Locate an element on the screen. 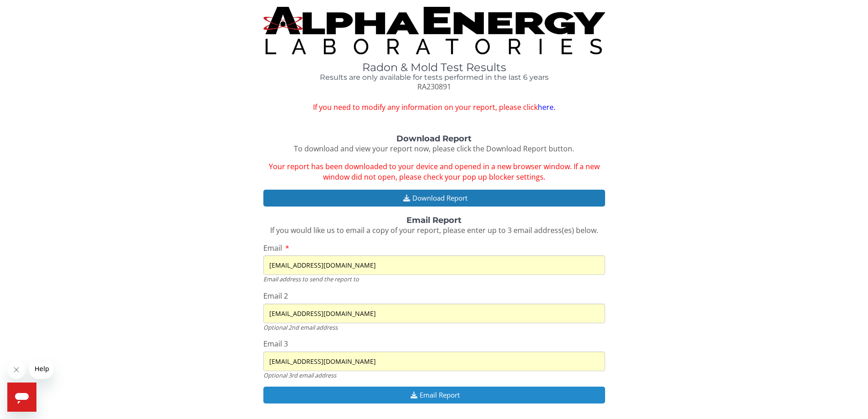 This screenshot has height=419, width=868. strong: Email Report is located at coordinates (434, 220).